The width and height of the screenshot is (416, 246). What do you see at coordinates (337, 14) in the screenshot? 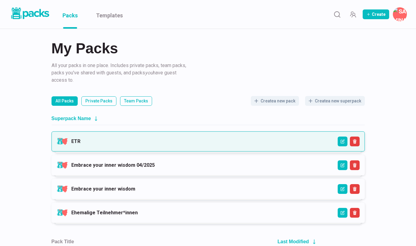
I see `button: Search` at bounding box center [337, 14].